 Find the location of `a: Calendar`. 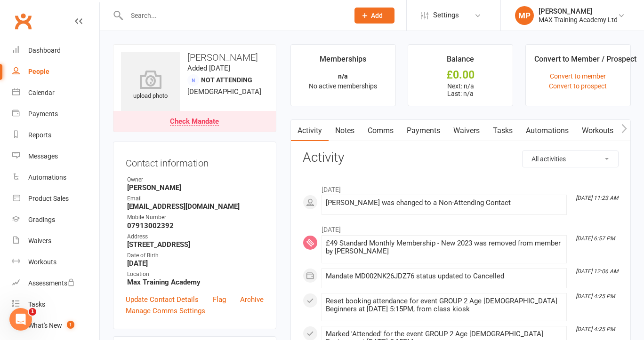

a: Calendar is located at coordinates (55, 93).